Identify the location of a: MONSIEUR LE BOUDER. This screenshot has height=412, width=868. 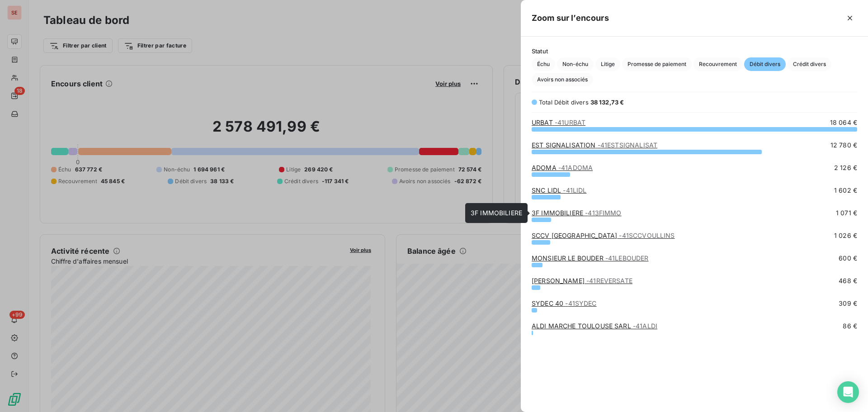
(590, 258).